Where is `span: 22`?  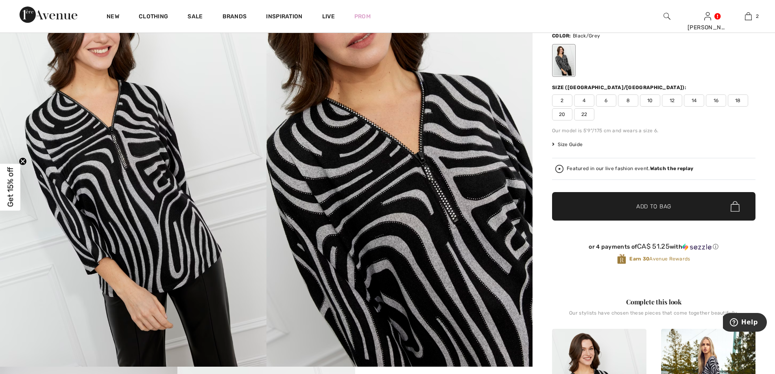 span: 22 is located at coordinates (584, 114).